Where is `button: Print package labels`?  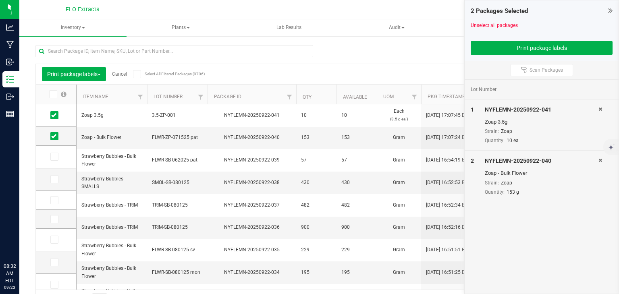 button: Print package labels is located at coordinates (74, 74).